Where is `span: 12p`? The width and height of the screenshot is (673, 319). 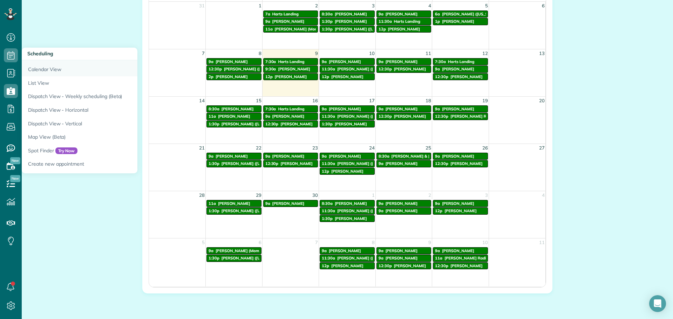
span: 12p is located at coordinates (325, 77).